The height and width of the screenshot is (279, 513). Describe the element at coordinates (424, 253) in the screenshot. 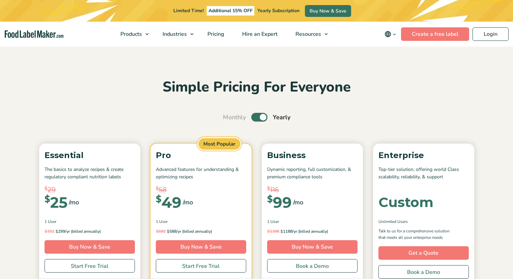

I see `a: Get a Quote` at that location.